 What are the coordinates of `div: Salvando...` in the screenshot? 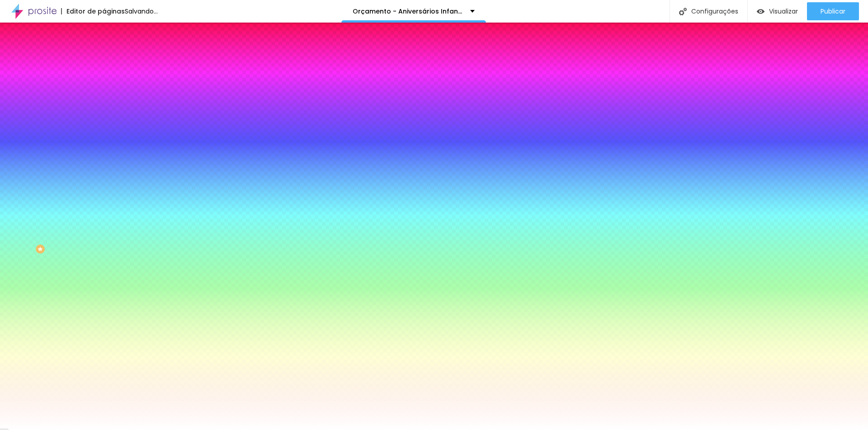 It's located at (141, 11).